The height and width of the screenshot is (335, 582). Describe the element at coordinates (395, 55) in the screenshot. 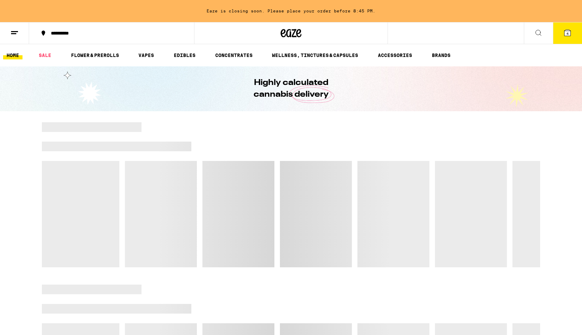

I see `a: ACCESSORIES` at that location.